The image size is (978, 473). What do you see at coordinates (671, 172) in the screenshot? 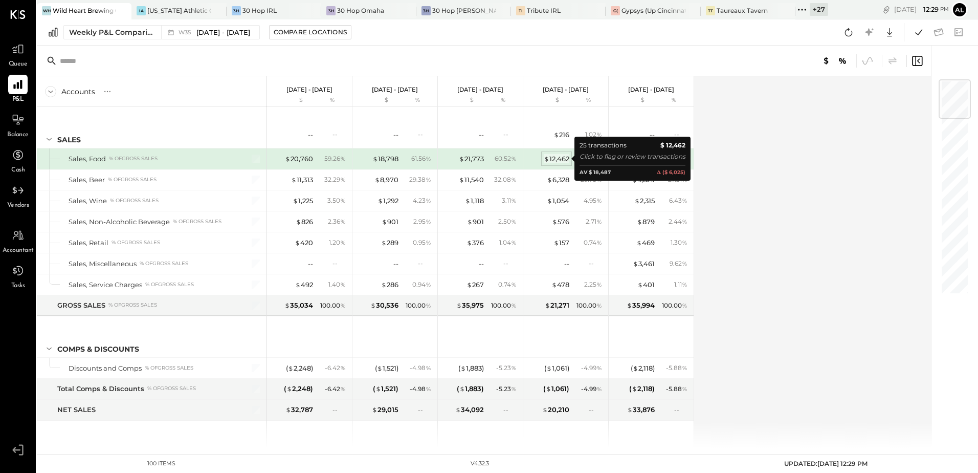
I see `b: 𝚫 ($ 6,025)` at bounding box center [671, 172].